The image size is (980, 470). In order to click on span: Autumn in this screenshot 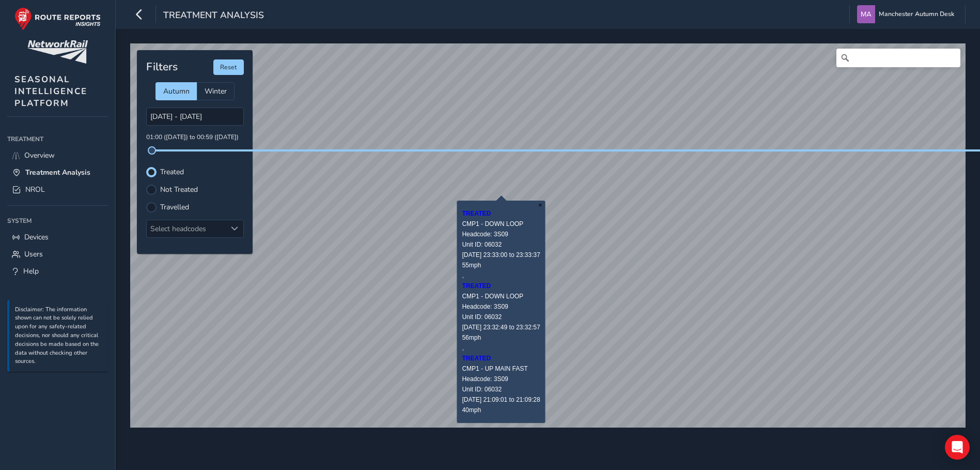, I will do `click(176, 91)`.